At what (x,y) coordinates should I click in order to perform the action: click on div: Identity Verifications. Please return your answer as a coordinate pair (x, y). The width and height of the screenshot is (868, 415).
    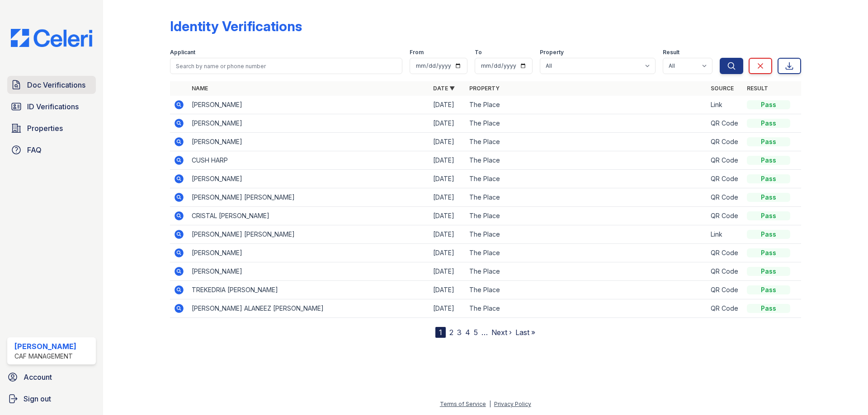
    Looking at the image, I should click on (236, 26).